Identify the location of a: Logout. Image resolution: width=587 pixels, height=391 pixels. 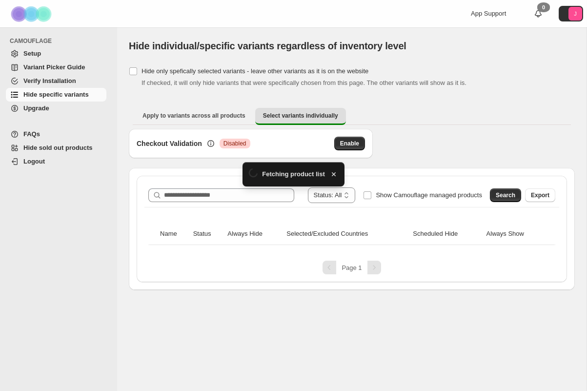
(56, 162).